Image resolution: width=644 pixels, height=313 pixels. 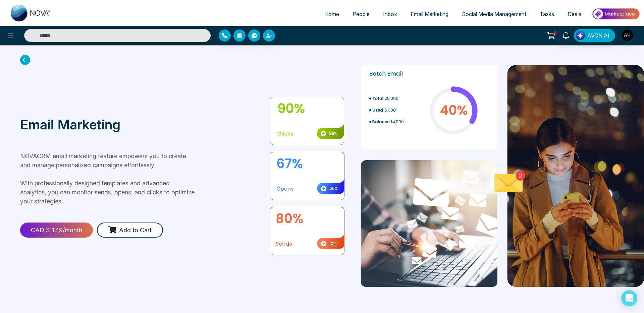 What do you see at coordinates (547, 14) in the screenshot?
I see `a: Tasks` at bounding box center [547, 14].